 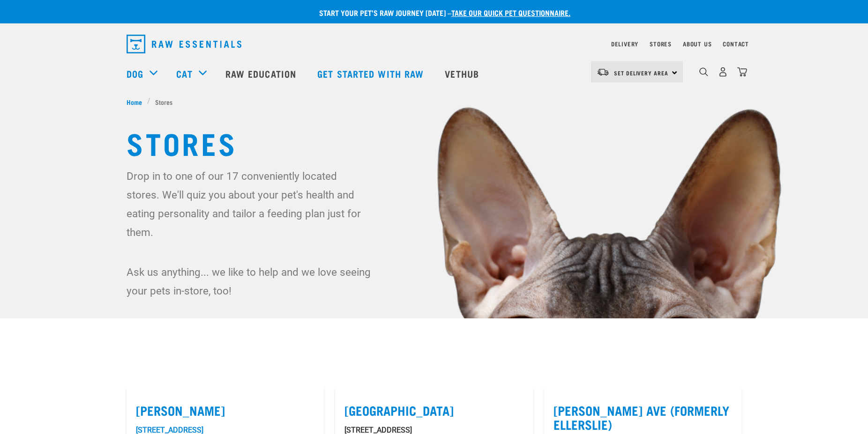 I want to click on nav: breadcrumbs, so click(x=434, y=102).